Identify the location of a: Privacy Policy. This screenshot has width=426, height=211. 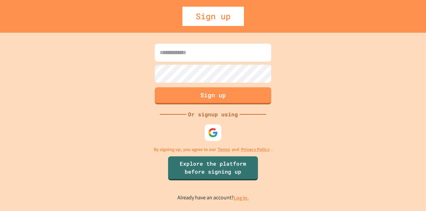
(255, 149).